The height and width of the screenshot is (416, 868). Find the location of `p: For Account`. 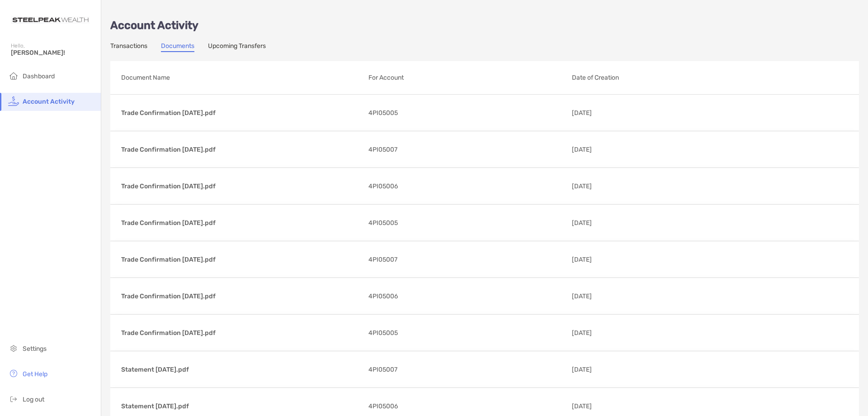

p: For Account is located at coordinates (467, 77).